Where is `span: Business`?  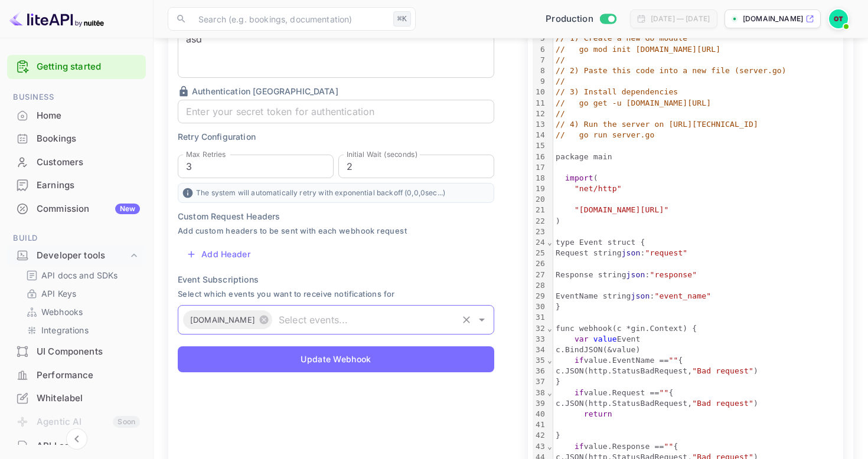 span: Business is located at coordinates (76, 97).